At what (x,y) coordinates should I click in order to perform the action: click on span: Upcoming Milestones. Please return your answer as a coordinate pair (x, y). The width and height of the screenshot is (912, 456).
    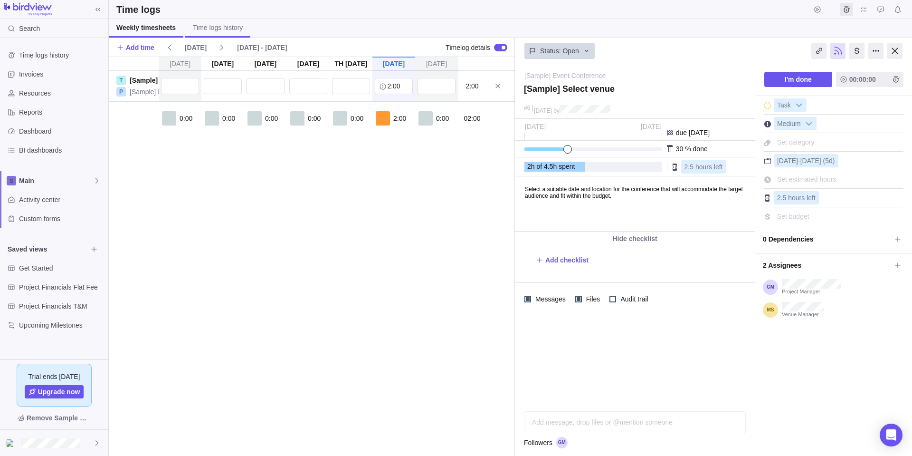
    Looking at the image, I should click on (62, 325).